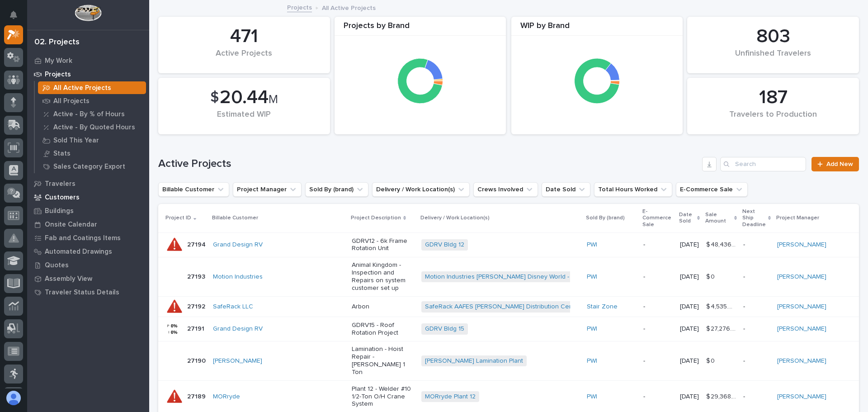  I want to click on div: Estimated WIP, so click(244, 119).